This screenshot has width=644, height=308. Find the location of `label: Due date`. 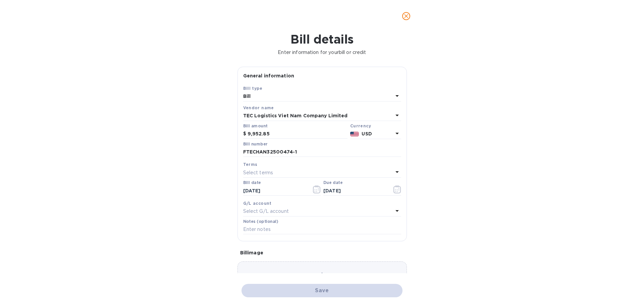

label: Due date is located at coordinates (333, 183).